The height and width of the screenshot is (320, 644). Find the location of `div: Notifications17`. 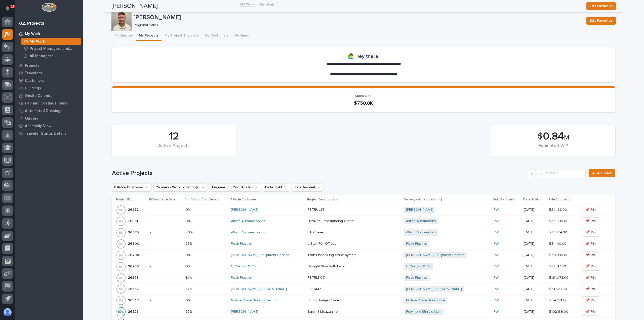

div: Notifications17 is located at coordinates (10, 10).